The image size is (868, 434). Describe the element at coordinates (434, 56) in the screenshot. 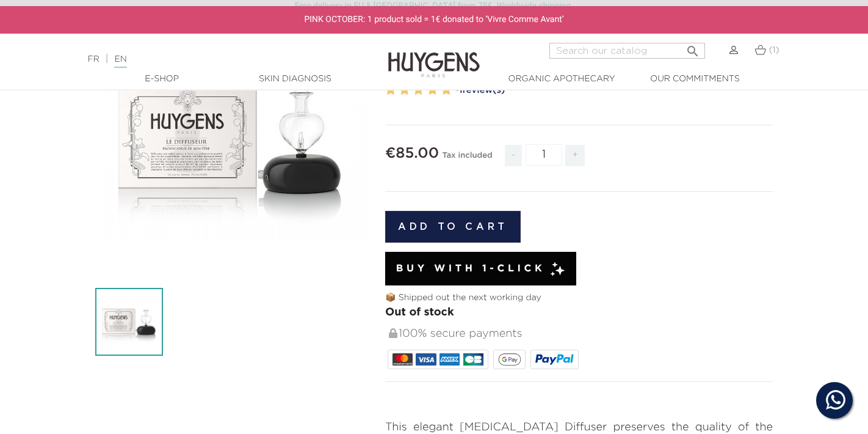

I see `img: Huygens` at that location.